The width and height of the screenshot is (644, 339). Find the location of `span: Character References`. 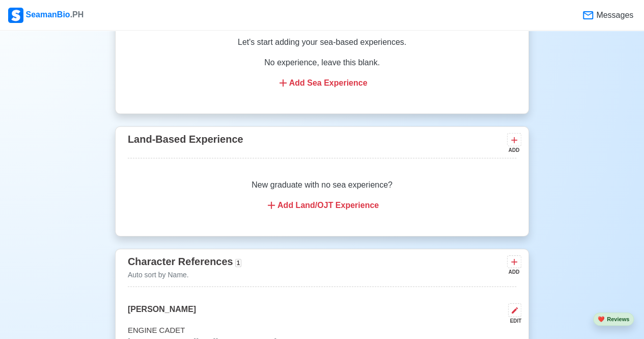

span: Character References is located at coordinates (180, 262).